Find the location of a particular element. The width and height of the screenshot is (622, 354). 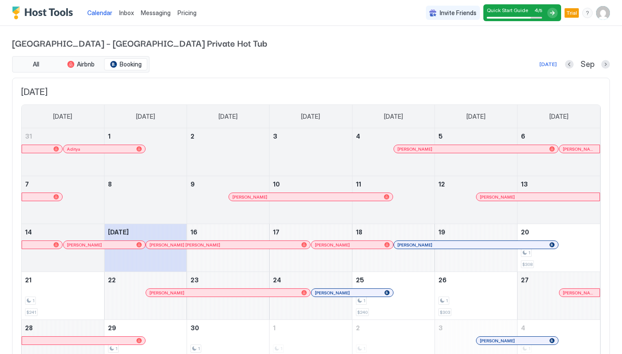

a: September 30, 2025 is located at coordinates (228, 328).